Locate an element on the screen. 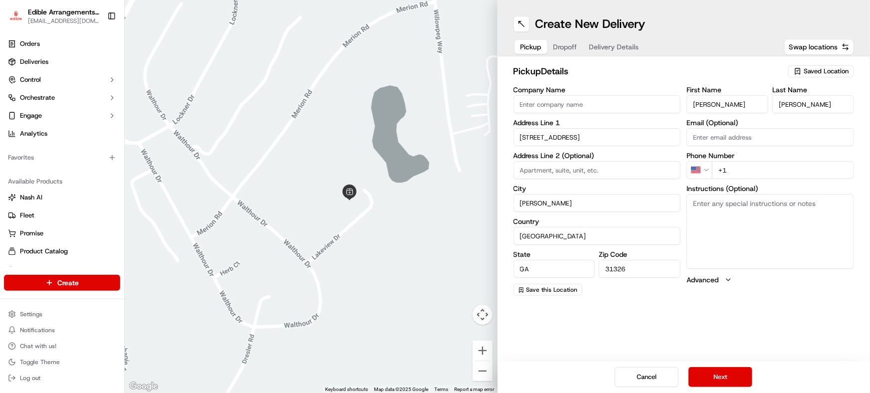 This screenshot has width=870, height=393. div: Start new chat is located at coordinates (99, 100).